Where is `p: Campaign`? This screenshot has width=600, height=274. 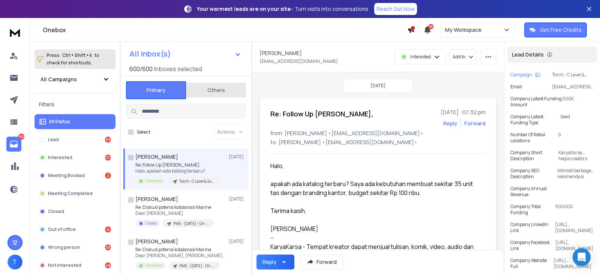 p: Campaign is located at coordinates (521, 75).